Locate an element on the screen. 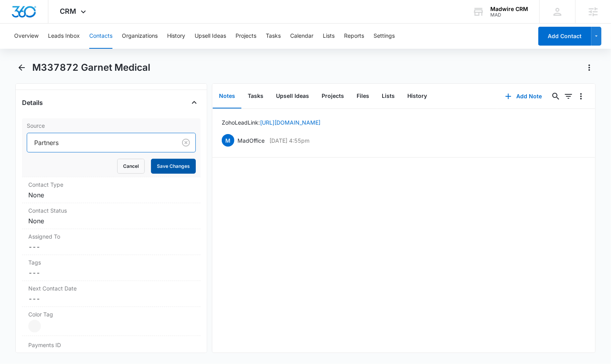 Image resolution: width=611 pixels, height=364 pixels. span: CRM is located at coordinates (68, 11).